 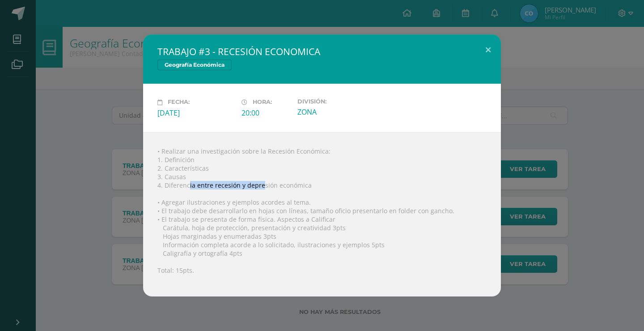 What do you see at coordinates (322, 214) in the screenshot?
I see `div: • Realizar una investigación sobre la Recesión Económica: 1. Definición 2. Características 3. Cau...` at bounding box center [322, 214].